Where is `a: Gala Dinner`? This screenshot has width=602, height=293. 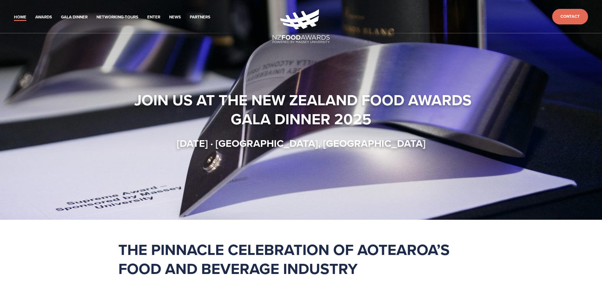 a: Gala Dinner is located at coordinates (74, 17).